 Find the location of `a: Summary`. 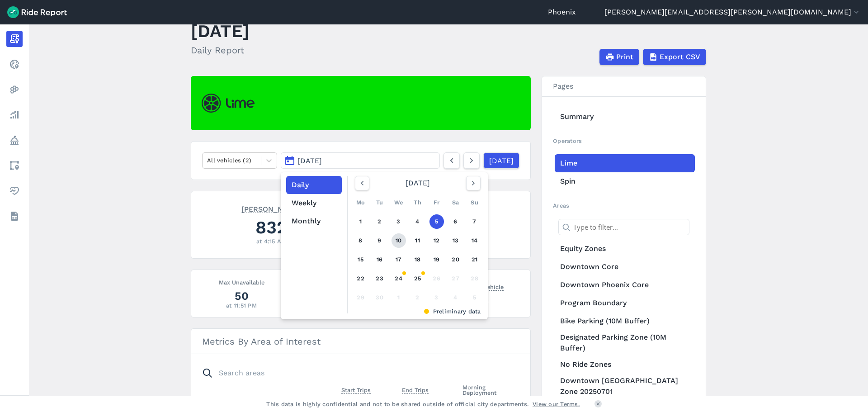

a: Summary is located at coordinates (625, 117).